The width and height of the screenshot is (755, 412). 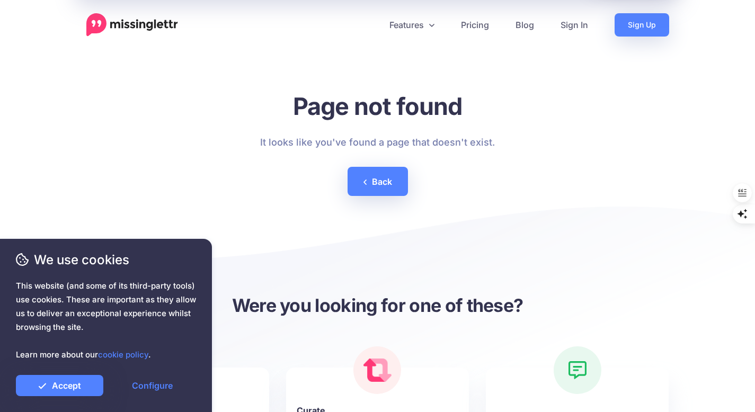 What do you see at coordinates (378, 305) in the screenshot?
I see `h3: Were you looking for one of these?` at bounding box center [378, 305].